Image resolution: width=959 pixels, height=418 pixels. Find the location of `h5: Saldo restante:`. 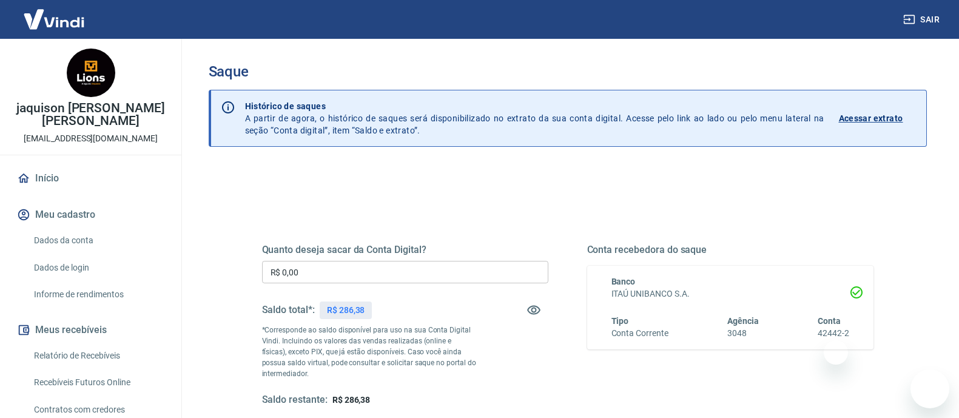

h5: Saldo restante: is located at coordinates (295, 400).